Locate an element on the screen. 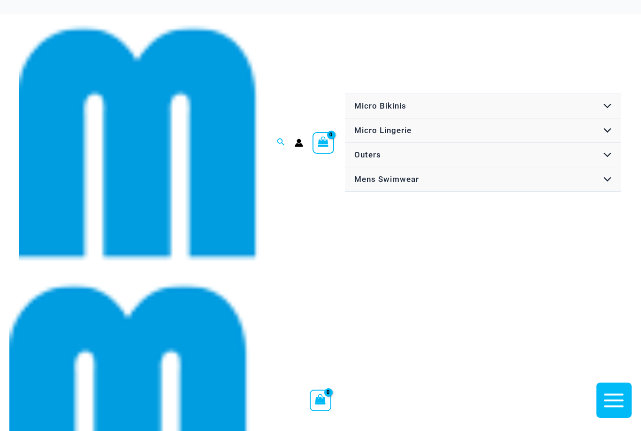 The height and width of the screenshot is (431, 641). a: Mens SwimwearMenu ToggleMenu Toggle is located at coordinates (483, 179).